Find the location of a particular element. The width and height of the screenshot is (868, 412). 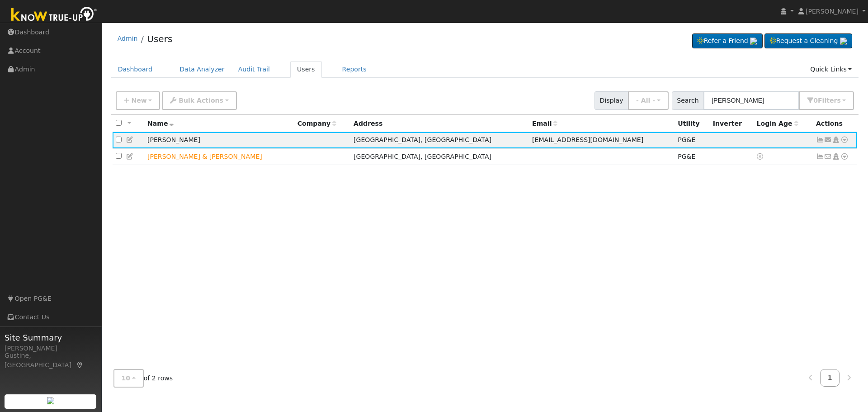

button: Bulk Actions is located at coordinates (199, 100).